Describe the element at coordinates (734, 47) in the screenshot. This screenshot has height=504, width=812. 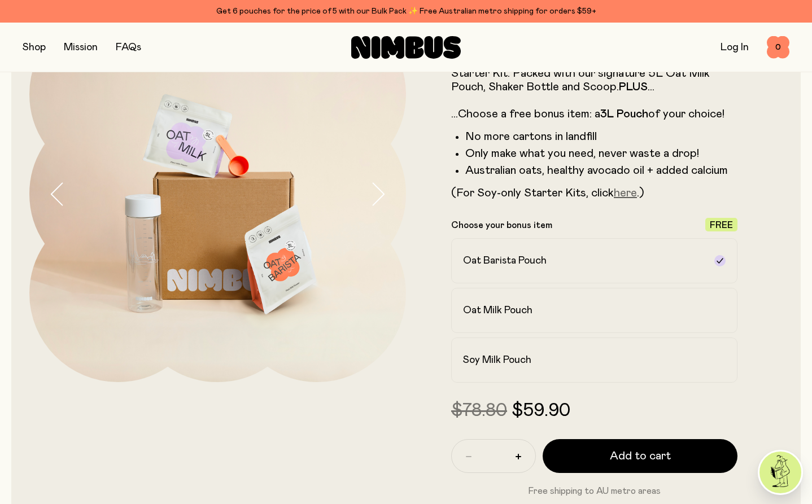
I see `a: Log In` at that location.